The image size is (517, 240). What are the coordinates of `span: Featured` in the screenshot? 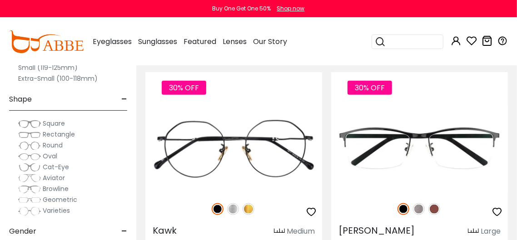 It's located at (200, 41).